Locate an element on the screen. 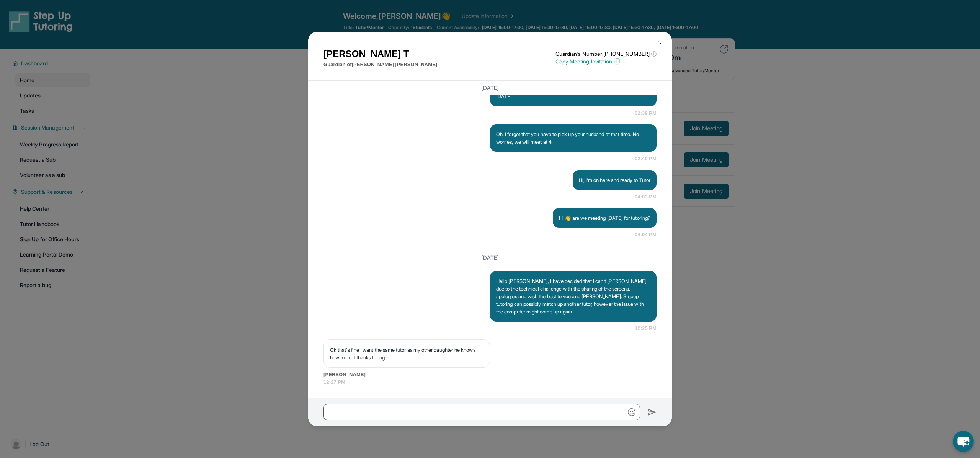  img: Send icon is located at coordinates (652, 412).